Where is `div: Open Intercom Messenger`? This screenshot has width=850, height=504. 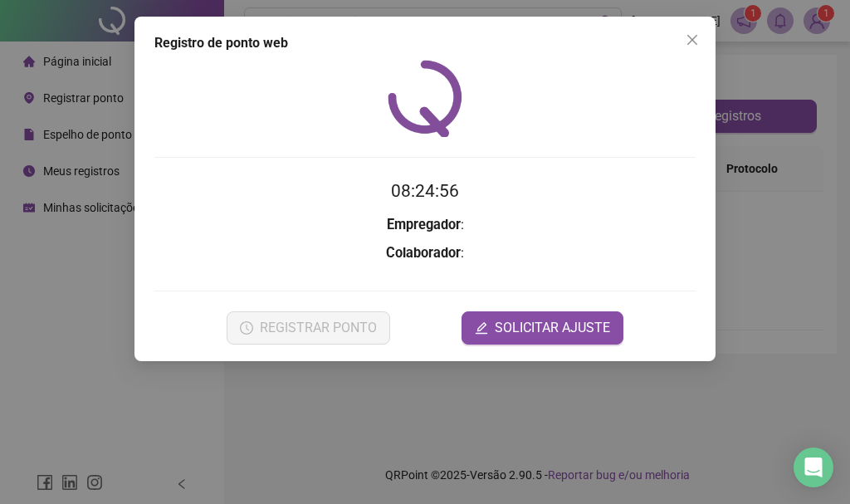 div: Open Intercom Messenger is located at coordinates (813, 467).